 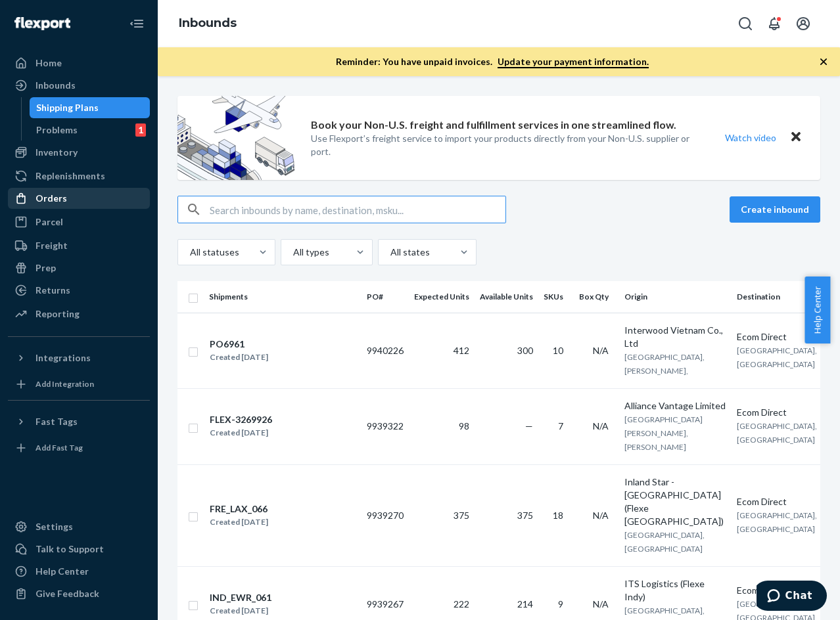 I want to click on td: 9939322, so click(x=385, y=426).